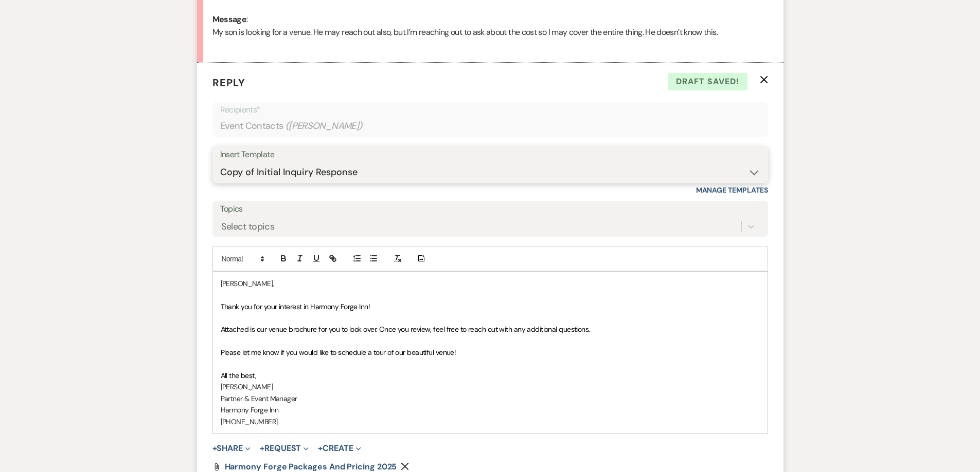 The height and width of the screenshot is (472, 980). I want to click on span: Reply, so click(229, 83).